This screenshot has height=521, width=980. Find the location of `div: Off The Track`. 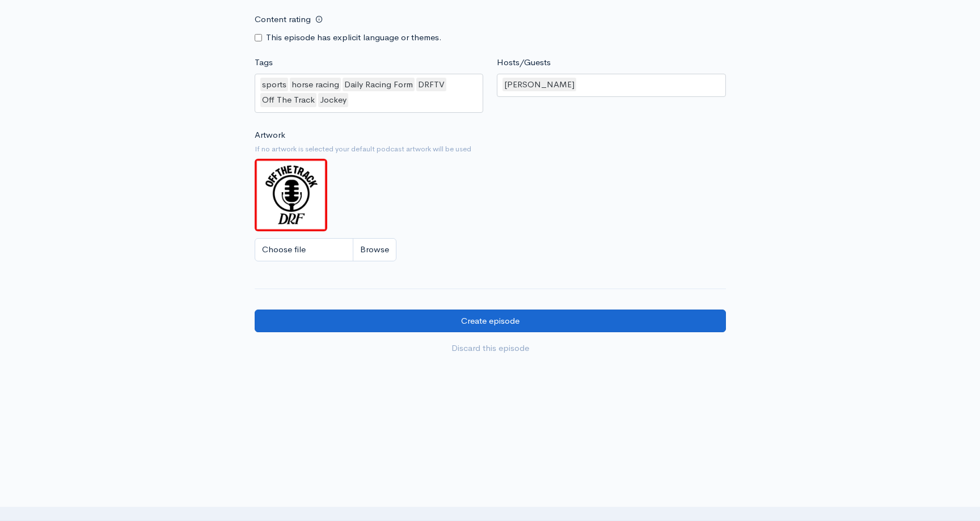

div: Off The Track is located at coordinates (288, 100).